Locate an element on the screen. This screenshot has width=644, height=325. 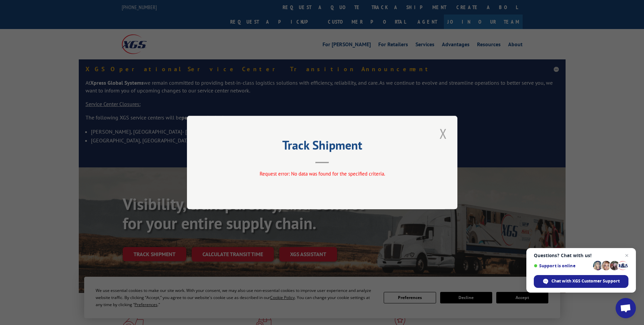
a: Open chat is located at coordinates (626, 309).